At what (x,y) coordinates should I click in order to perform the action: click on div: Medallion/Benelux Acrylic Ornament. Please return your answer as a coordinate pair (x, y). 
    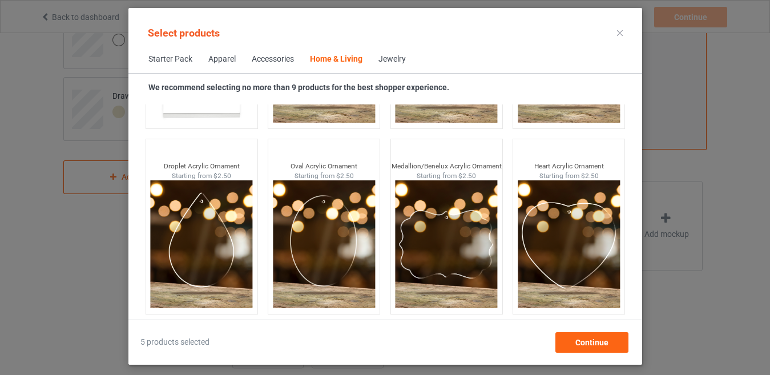
    Looking at the image, I should click on (446, 166).